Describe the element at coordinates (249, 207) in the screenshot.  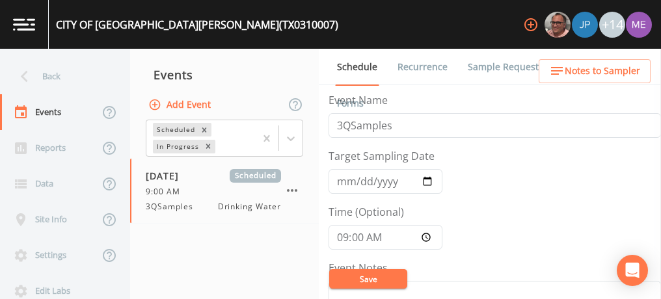
I see `span: Drinking Water` at that location.